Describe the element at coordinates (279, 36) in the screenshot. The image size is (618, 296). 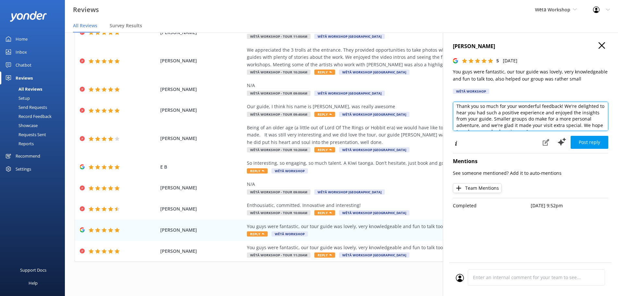
I see `span: Wētā Workshop - Tour 11:00am` at that location.